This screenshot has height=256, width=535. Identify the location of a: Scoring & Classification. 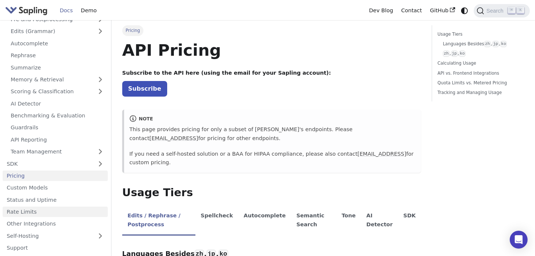
(57, 91).